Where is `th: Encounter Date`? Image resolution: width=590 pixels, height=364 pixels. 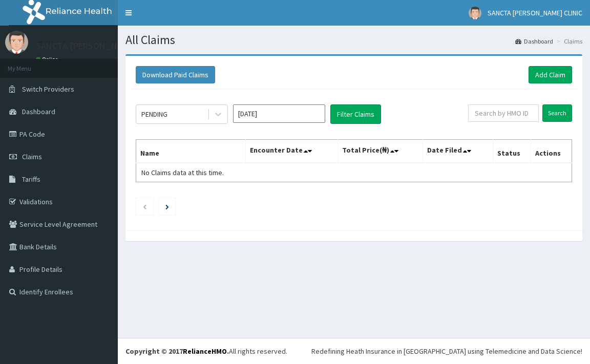 th: Encounter Date is located at coordinates (292, 152).